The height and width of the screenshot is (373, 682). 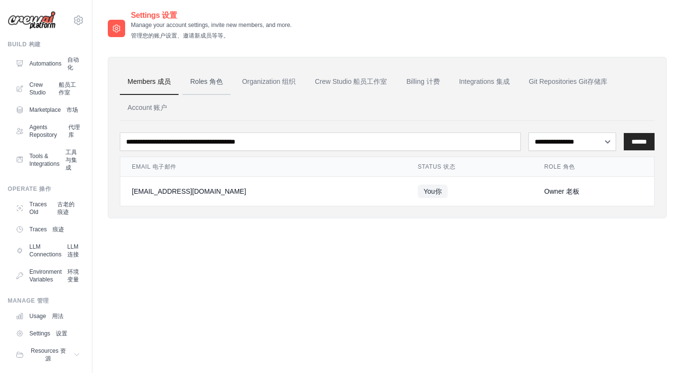 I want to click on font: 计费, so click(x=433, y=81).